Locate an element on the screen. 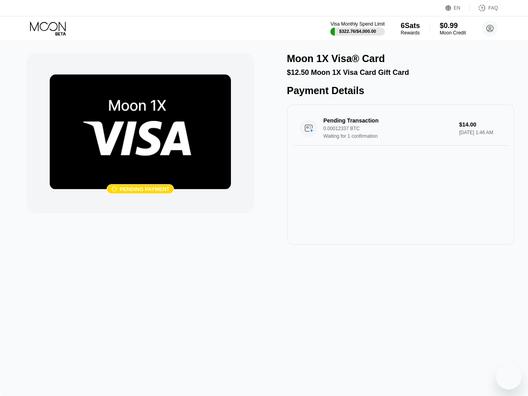 This screenshot has height=396, width=528. div: Waiting for 1 confirmation is located at coordinates (392, 136).